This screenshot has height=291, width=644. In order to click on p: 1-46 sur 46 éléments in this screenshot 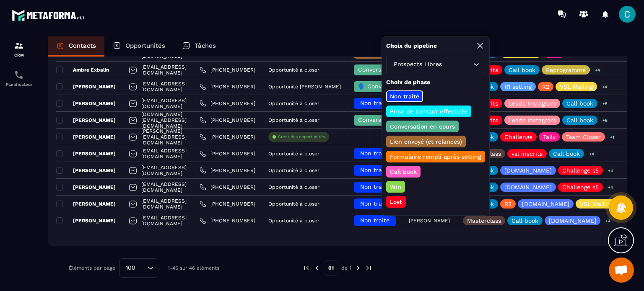, I will do `click(193, 267)`.